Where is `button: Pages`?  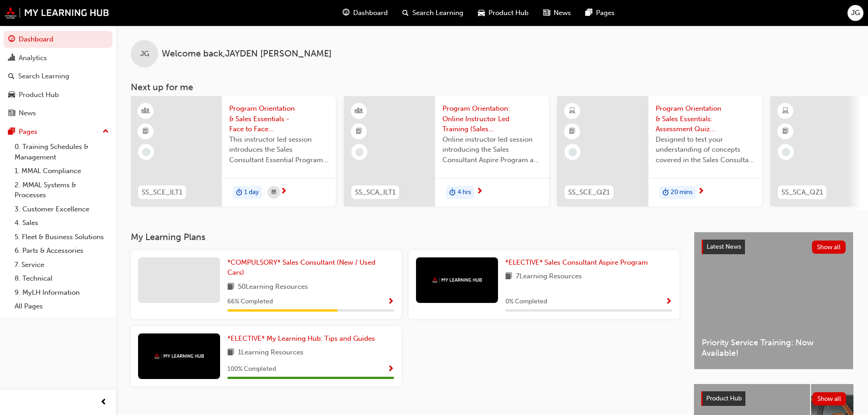
button: Pages is located at coordinates (58, 131).